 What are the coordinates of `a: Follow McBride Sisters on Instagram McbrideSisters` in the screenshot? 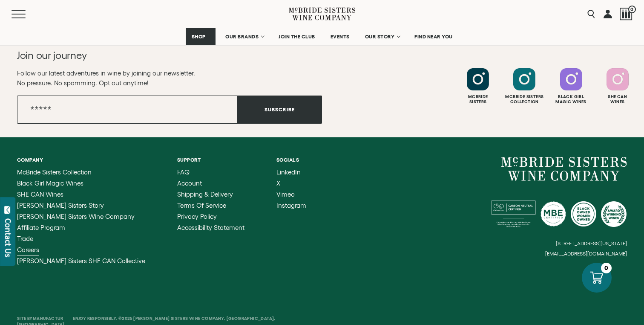 It's located at (478, 86).